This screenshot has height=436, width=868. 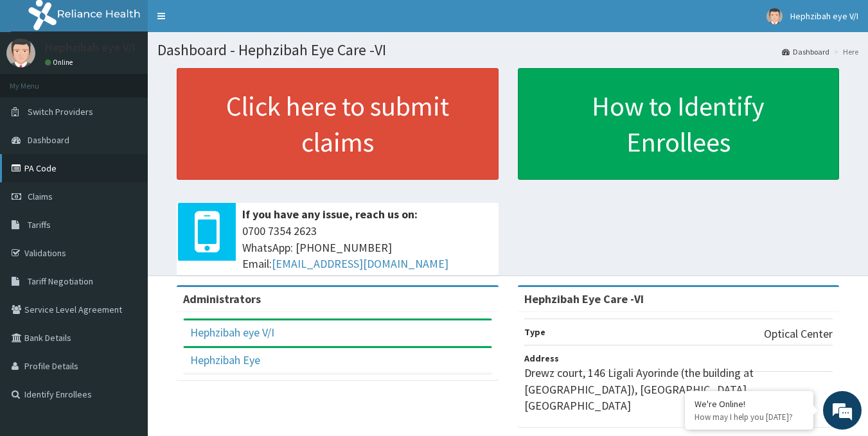 What do you see at coordinates (749, 417) in the screenshot?
I see `p: How may I help you today?` at bounding box center [749, 417].